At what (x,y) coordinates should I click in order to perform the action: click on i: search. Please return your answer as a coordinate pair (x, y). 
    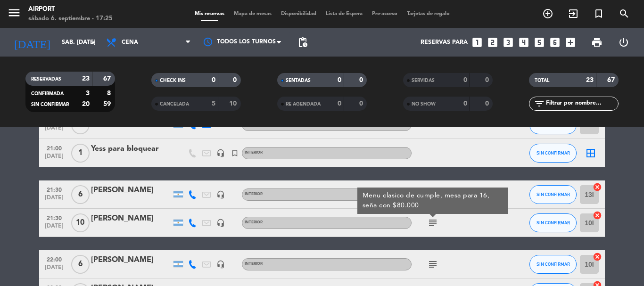
    Looking at the image, I should click on (624, 13).